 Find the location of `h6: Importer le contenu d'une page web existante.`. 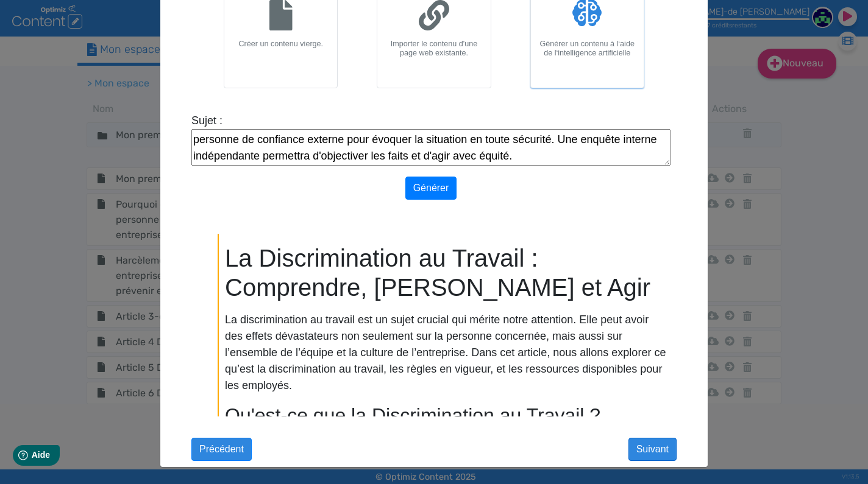

h6: Importer le contenu d'une page web existante. is located at coordinates (434, 49).